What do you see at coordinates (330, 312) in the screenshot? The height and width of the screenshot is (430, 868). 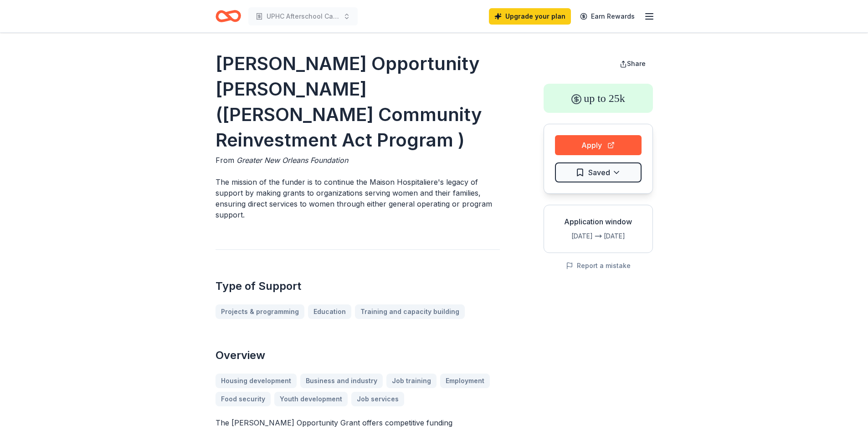 I see `a: Education` at bounding box center [330, 312].